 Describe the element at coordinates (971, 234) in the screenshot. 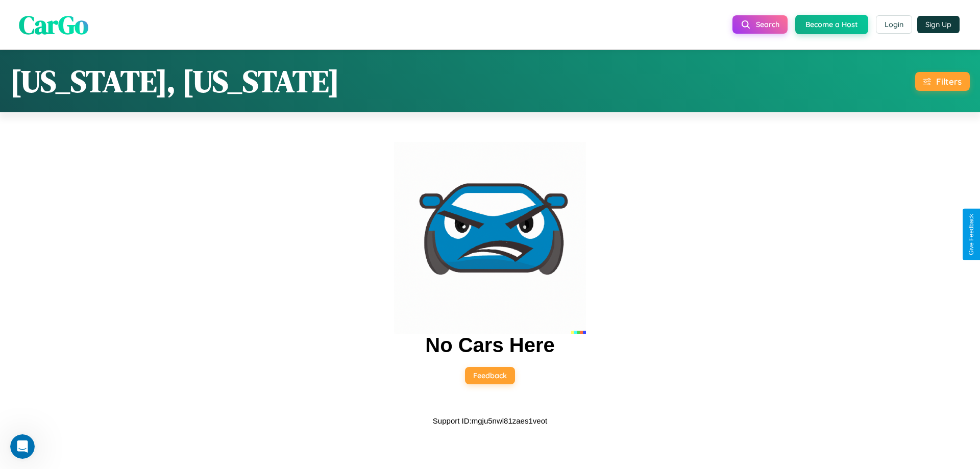

I see `div: Give Feedback` at that location.